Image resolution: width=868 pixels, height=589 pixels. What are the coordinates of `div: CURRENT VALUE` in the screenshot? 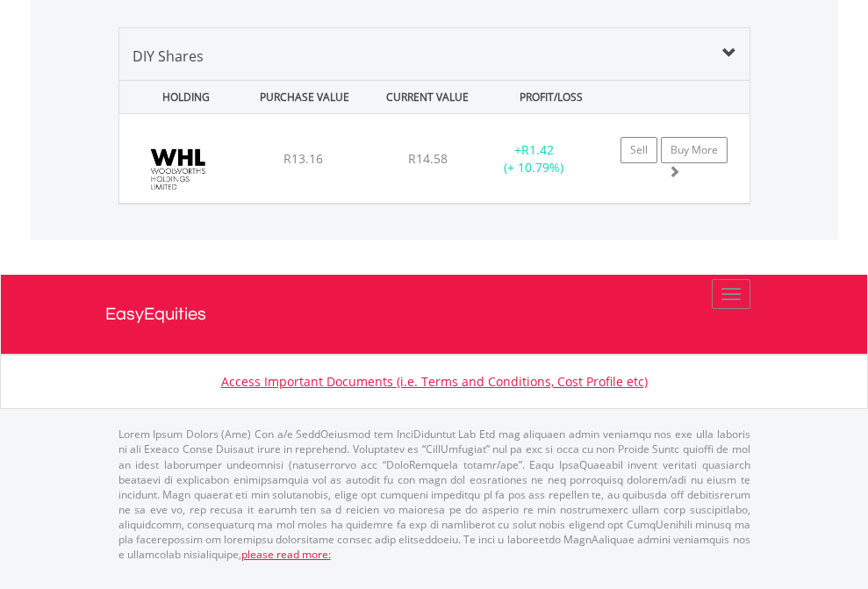 It's located at (428, 97).